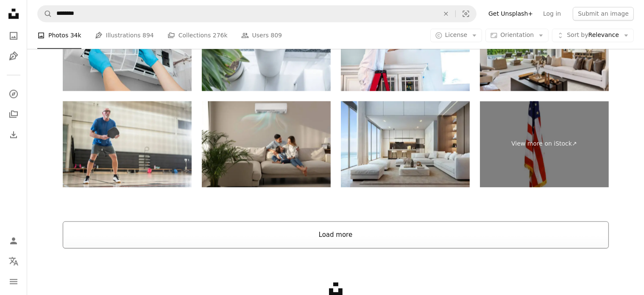 Image resolution: width=644 pixels, height=295 pixels. Describe the element at coordinates (578, 35) in the screenshot. I see `span: Sort by` at that location.